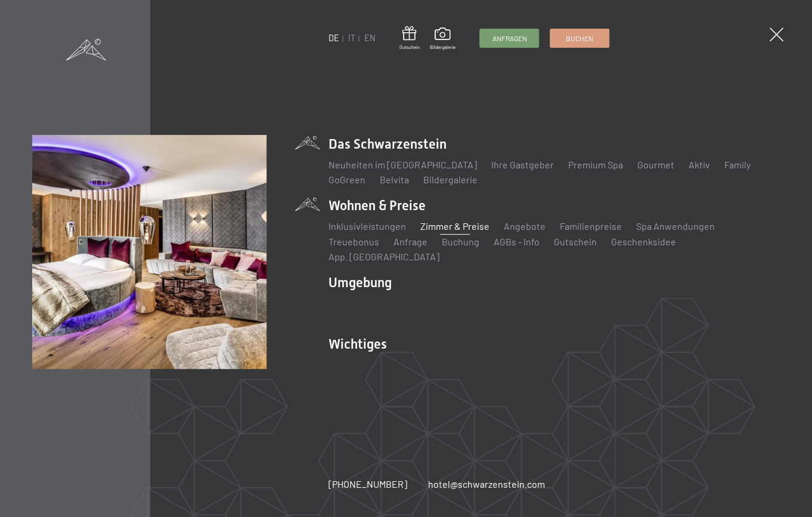 Image resolution: width=812 pixels, height=517 pixels. What do you see at coordinates (442, 47) in the screenshot?
I see `span: Bildergalerie` at bounding box center [442, 47].